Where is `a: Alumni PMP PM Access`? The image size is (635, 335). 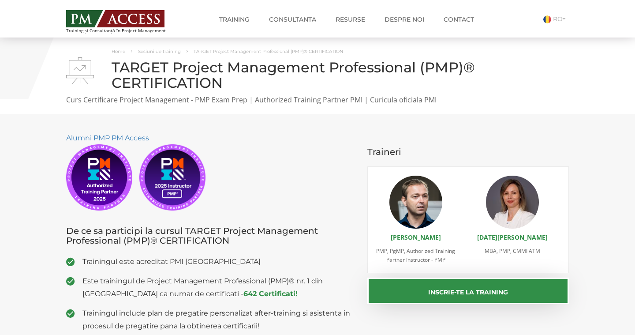 a: Alumni PMP PM Access is located at coordinates (108, 138).